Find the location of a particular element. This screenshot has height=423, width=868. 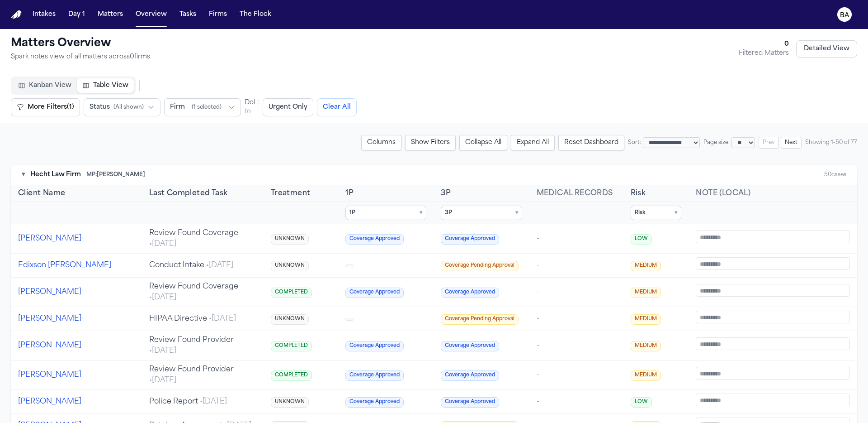

button: Table View is located at coordinates (105, 85).